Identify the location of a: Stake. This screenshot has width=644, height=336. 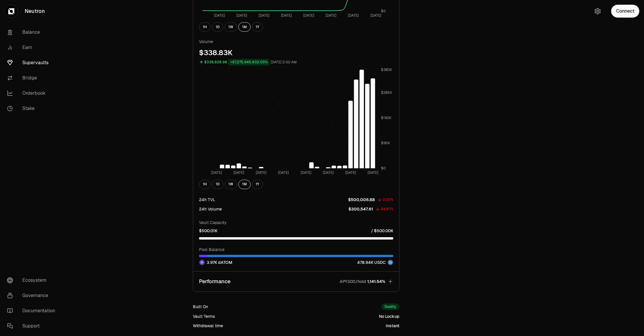
(33, 108).